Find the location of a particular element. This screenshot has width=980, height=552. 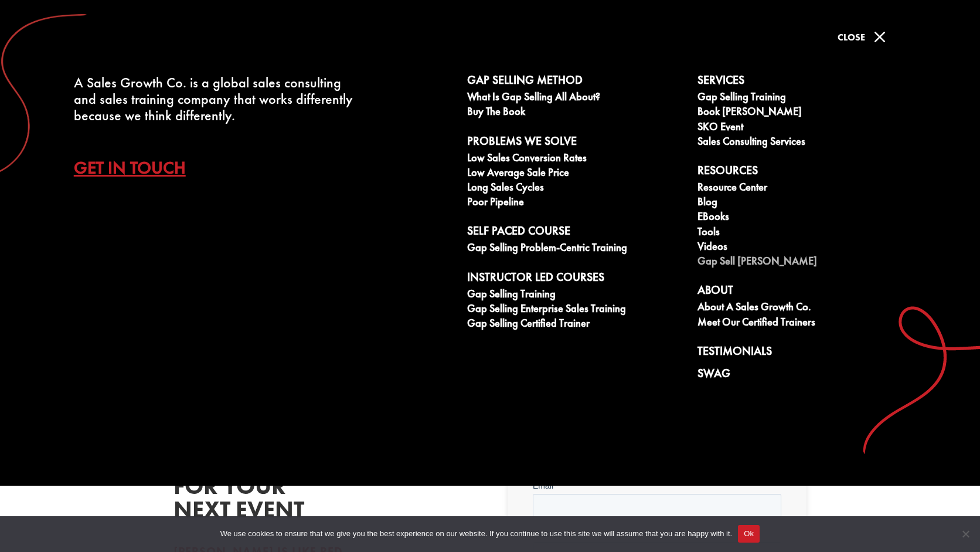

a: Buy The Book is located at coordinates (576, 113).